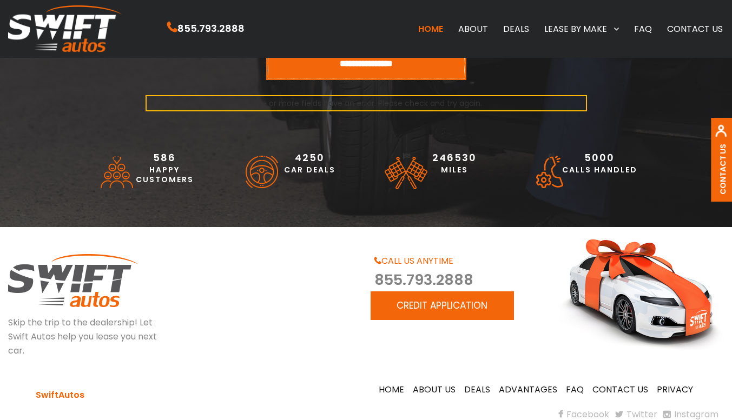 Image resolution: width=732 pixels, height=420 pixels. I want to click on div: 4250, so click(309, 158).